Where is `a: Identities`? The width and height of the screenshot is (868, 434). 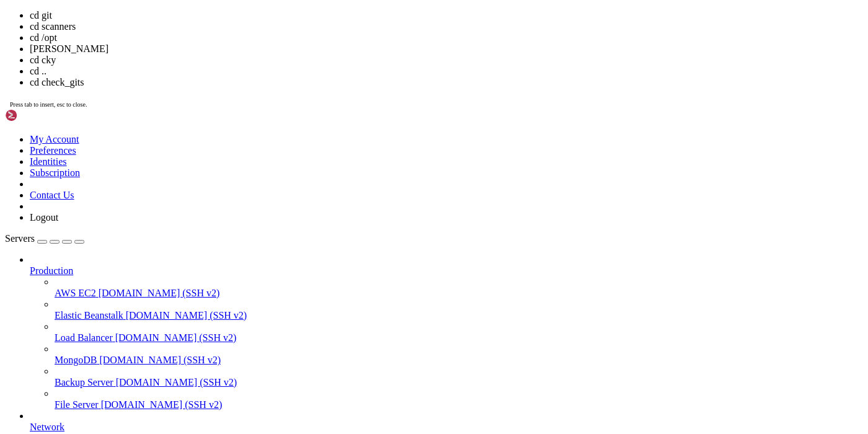
a: Identities is located at coordinates (48, 161).